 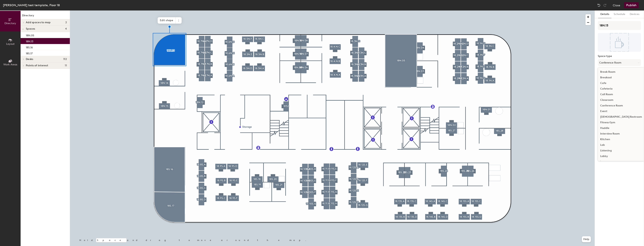 I want to click on span: Points of interest, so click(x=37, y=66).